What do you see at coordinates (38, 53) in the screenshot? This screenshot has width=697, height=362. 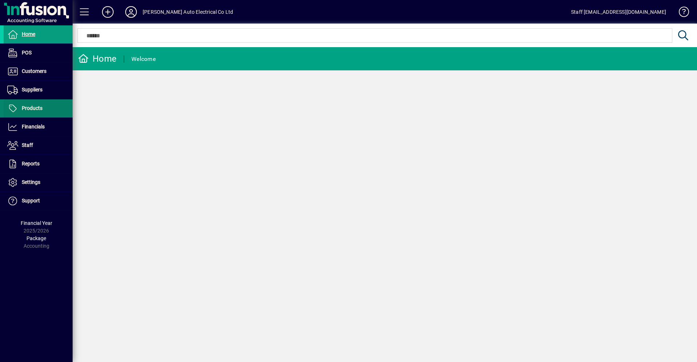 I see `a: POS` at bounding box center [38, 53].